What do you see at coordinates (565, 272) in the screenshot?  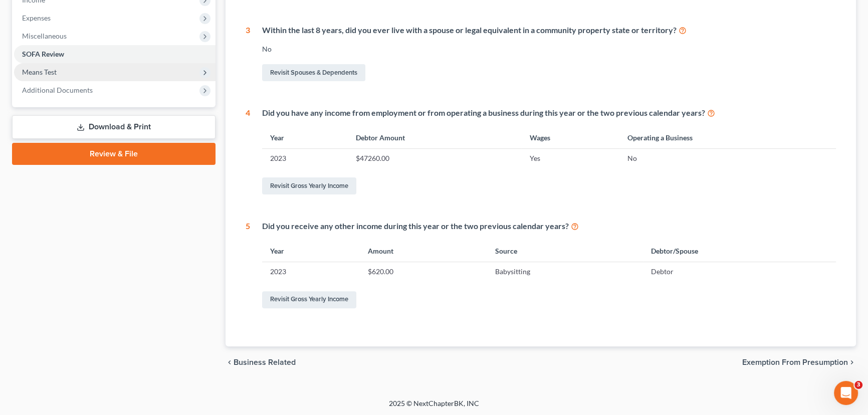 I see `td: Babysitting` at bounding box center [565, 272].